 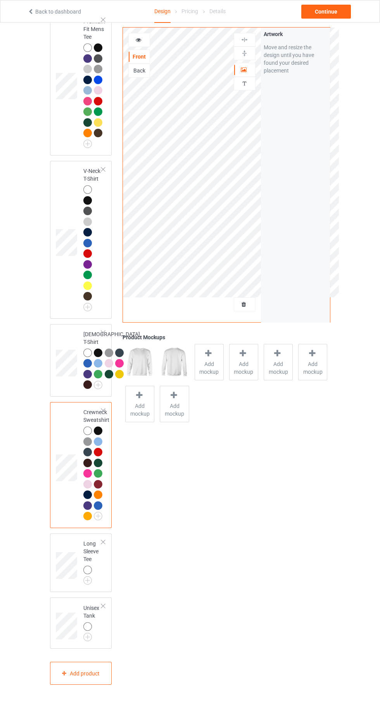 What do you see at coordinates (326, 12) in the screenshot?
I see `div: Continue` at bounding box center [326, 12].